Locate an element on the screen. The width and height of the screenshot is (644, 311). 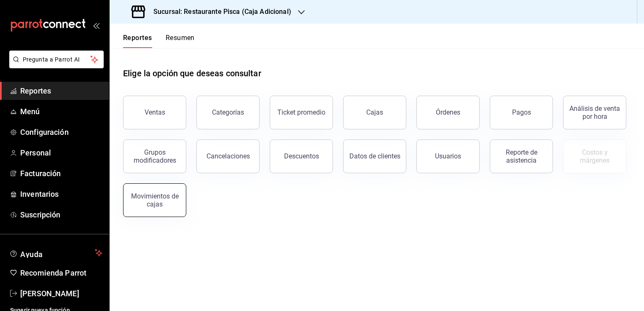
button: Movimientos de cajas is located at coordinates (155, 200).